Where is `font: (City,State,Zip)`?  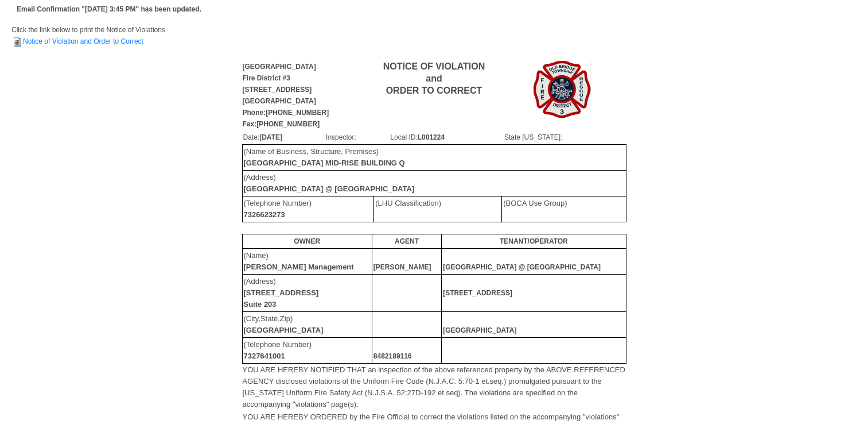 font: (City,State,Zip) is located at coordinates (283, 324).